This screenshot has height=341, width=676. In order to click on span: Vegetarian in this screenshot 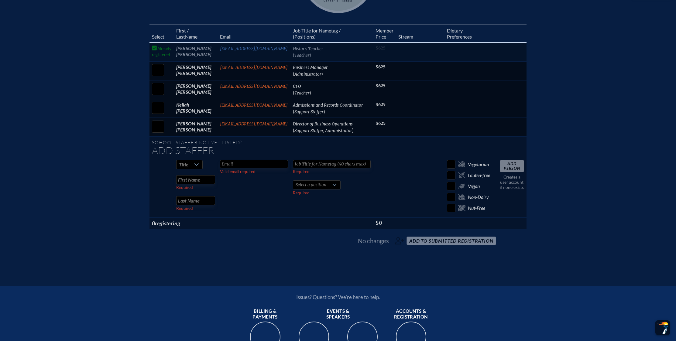, I will do `click(478, 164)`.